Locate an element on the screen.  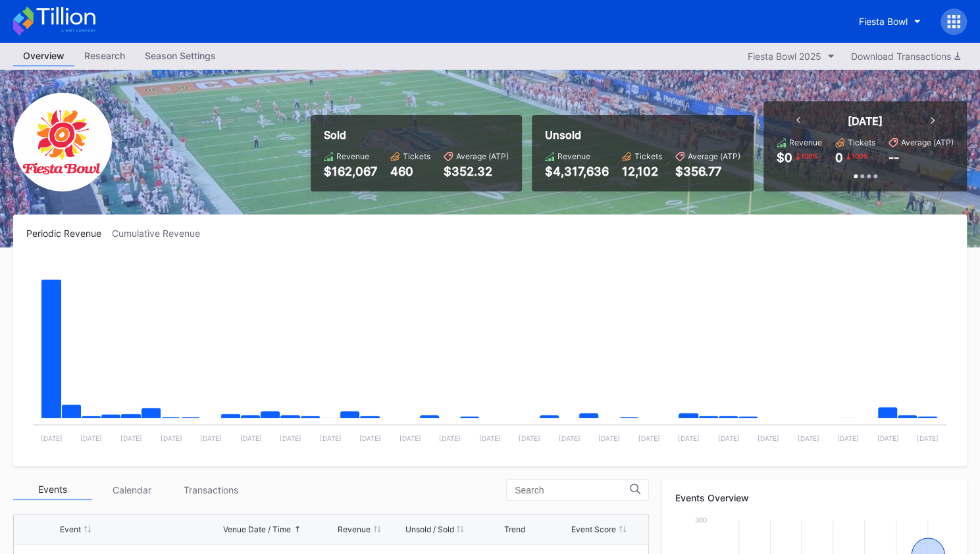
div: Event Score is located at coordinates (594, 529).